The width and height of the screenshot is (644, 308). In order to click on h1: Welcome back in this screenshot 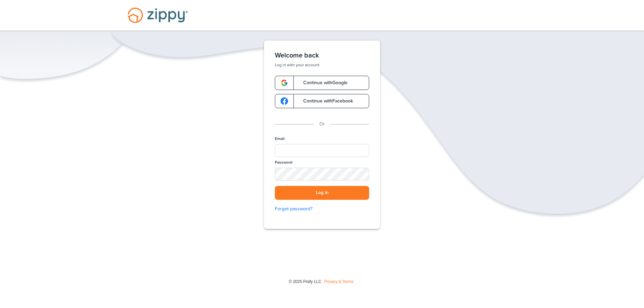, I will do `click(322, 55)`.